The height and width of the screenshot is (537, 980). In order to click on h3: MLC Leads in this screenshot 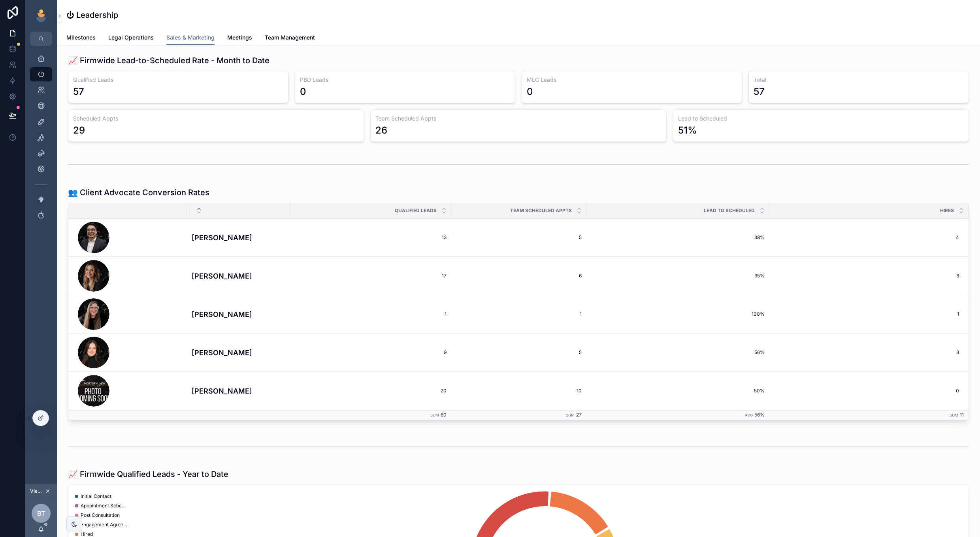, I will do `click(632, 80)`.